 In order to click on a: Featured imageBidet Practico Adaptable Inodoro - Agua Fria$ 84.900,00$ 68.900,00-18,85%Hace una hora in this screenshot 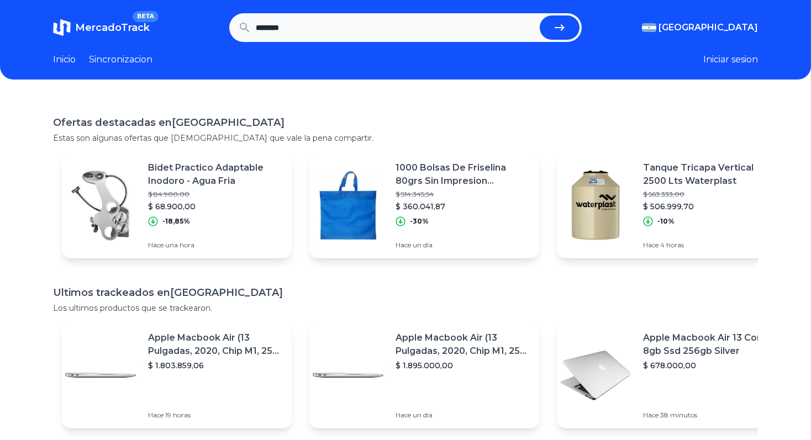, I will do `click(177, 206)`.